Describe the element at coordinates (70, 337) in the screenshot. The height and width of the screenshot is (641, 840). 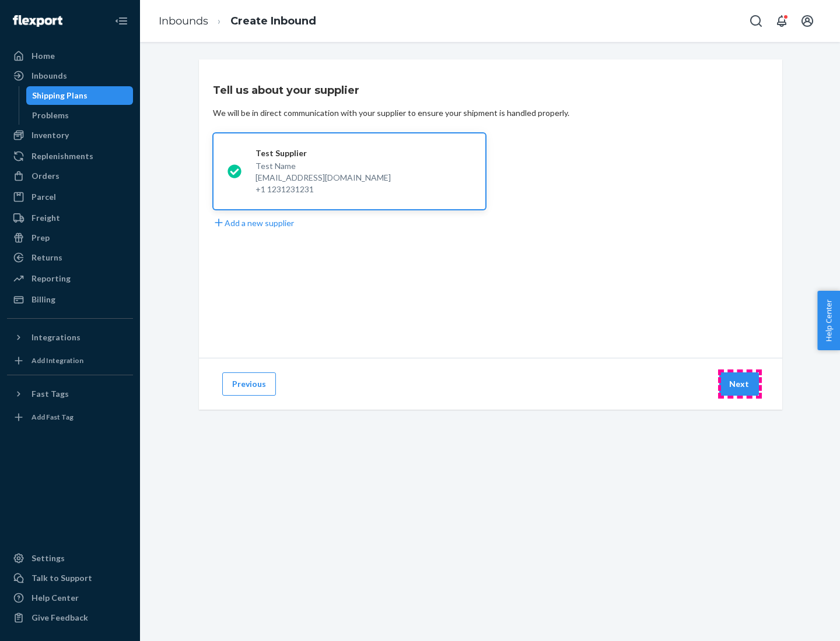
I see `button: Integrations` at that location.